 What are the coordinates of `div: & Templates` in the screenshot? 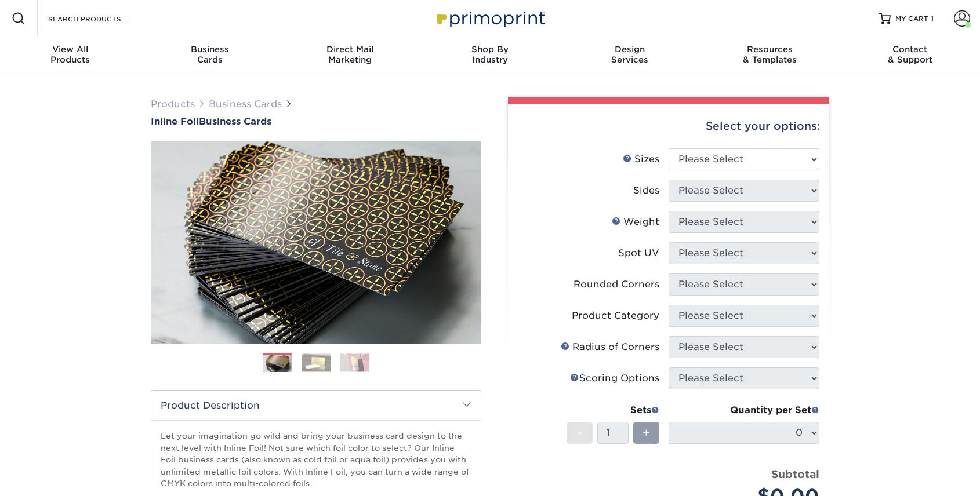 It's located at (770, 55).